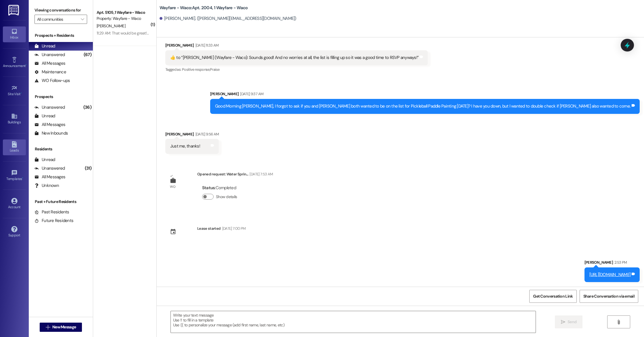 This screenshot has width=644, height=337. Describe the element at coordinates (553, 296) in the screenshot. I see `span: Get Conversation Link` at that location.